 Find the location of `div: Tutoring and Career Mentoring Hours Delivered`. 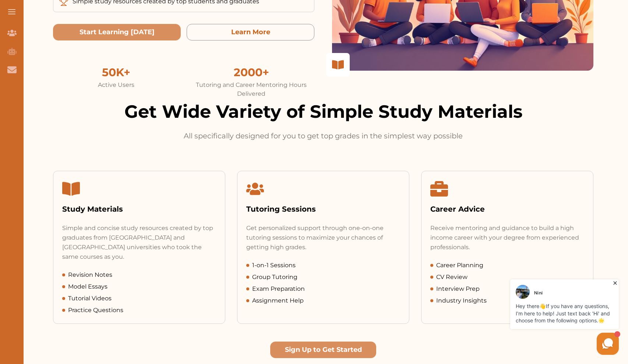

div: Tutoring and Career Mentoring Hours Delivered is located at coordinates (251, 89).